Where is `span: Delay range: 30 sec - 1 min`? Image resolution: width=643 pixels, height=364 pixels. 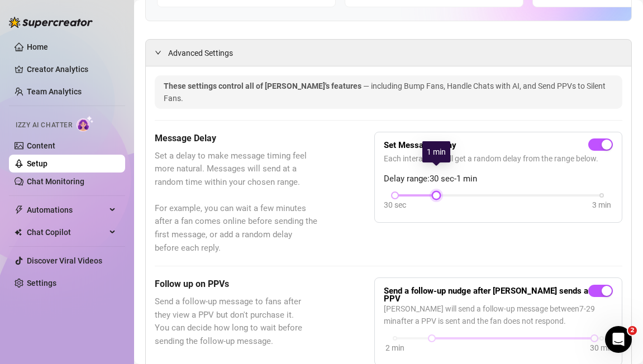
span: Delay range: 30 sec - 1 min is located at coordinates (498, 179).